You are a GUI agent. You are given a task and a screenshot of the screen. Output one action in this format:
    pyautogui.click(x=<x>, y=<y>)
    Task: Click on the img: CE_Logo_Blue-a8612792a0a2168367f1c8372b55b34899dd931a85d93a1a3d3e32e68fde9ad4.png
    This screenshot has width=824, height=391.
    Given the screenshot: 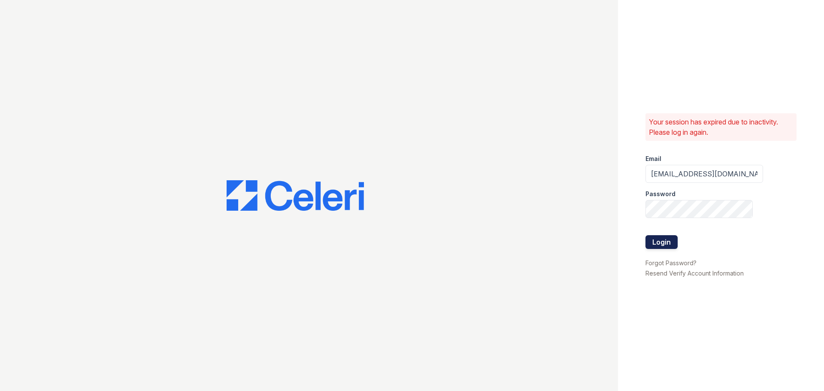 What is the action you would take?
    pyautogui.click(x=295, y=196)
    